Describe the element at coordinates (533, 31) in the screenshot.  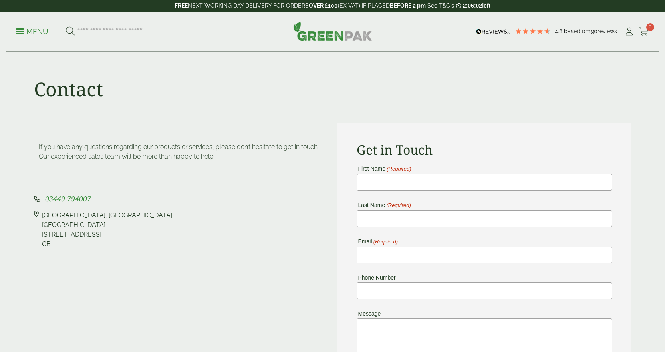
I see `div: 4.79 Stars` at that location.